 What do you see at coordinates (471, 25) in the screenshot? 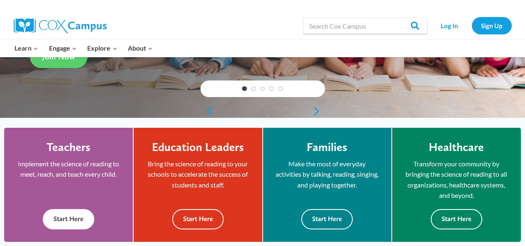
I see `nav: Secondary Navigation` at bounding box center [471, 25].